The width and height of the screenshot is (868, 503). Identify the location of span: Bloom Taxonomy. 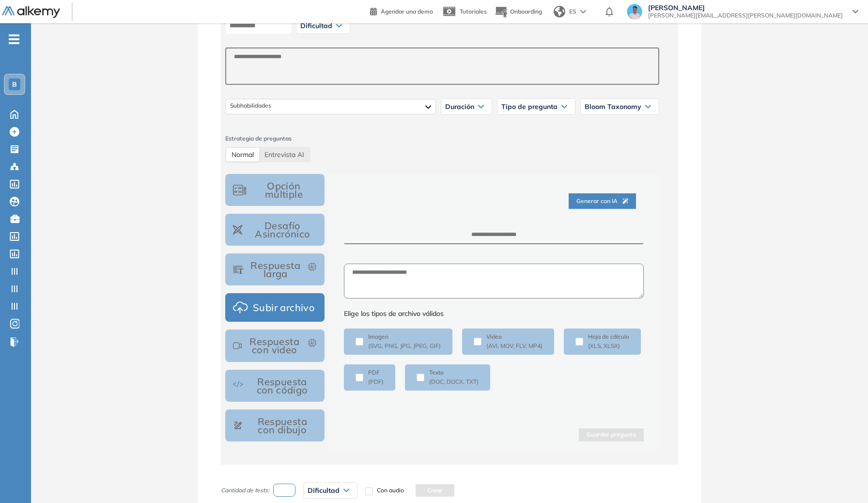
(613, 107).